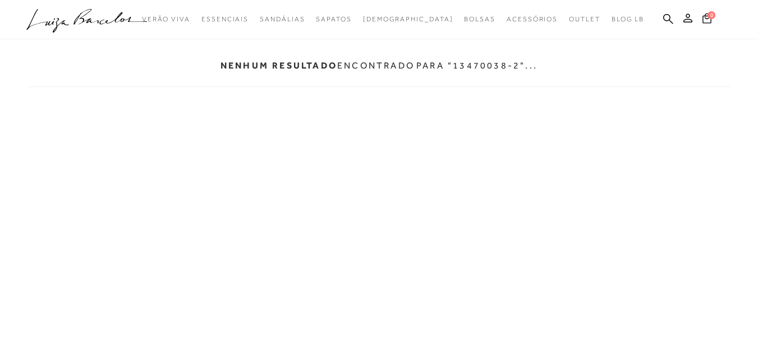  Describe the element at coordinates (166, 19) in the screenshot. I see `span: Verão Viva` at that location.